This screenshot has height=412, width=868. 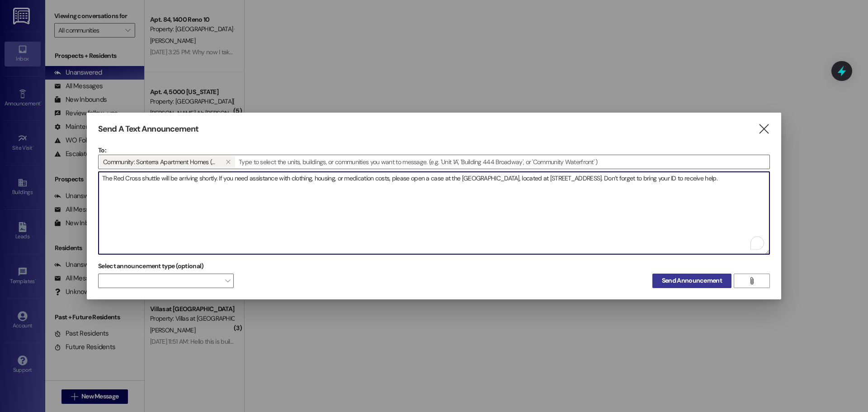 I want to click on p: To:, so click(x=434, y=150).